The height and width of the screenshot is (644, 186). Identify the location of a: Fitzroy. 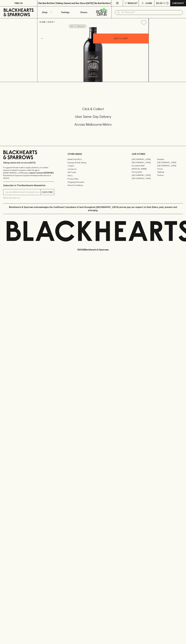
(170, 169).